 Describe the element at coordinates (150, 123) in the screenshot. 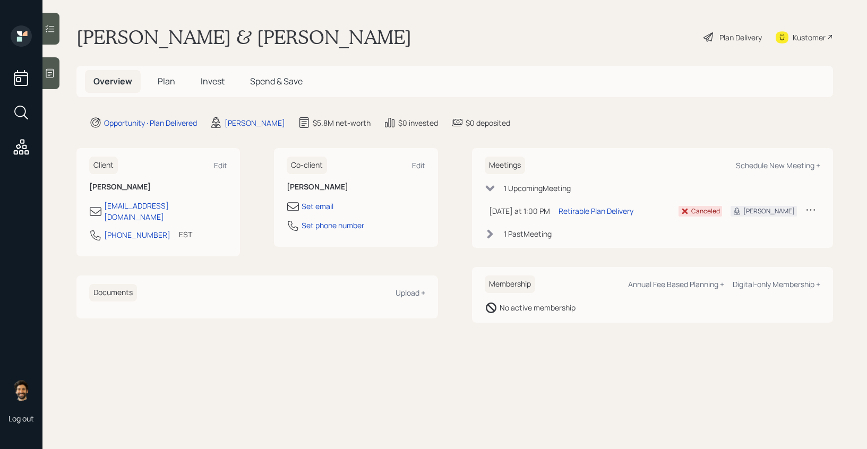

I see `div: Opportunity · Plan Delivered` at that location.